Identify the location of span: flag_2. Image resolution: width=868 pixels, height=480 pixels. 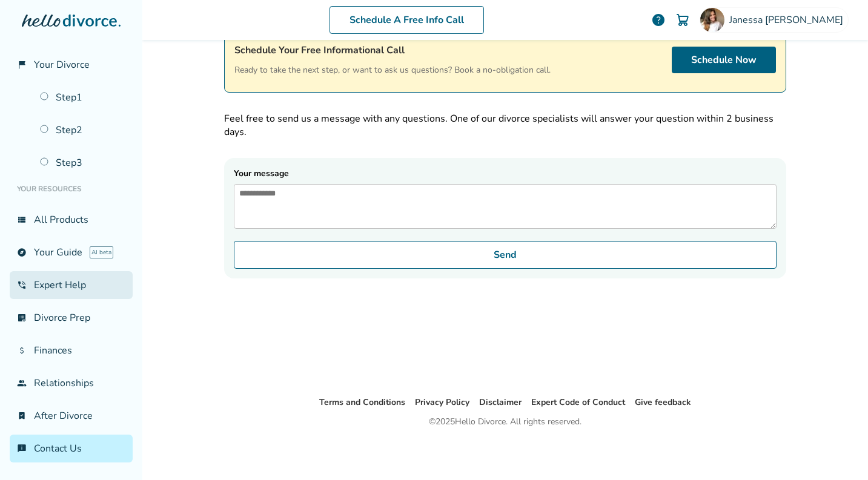
(22, 65).